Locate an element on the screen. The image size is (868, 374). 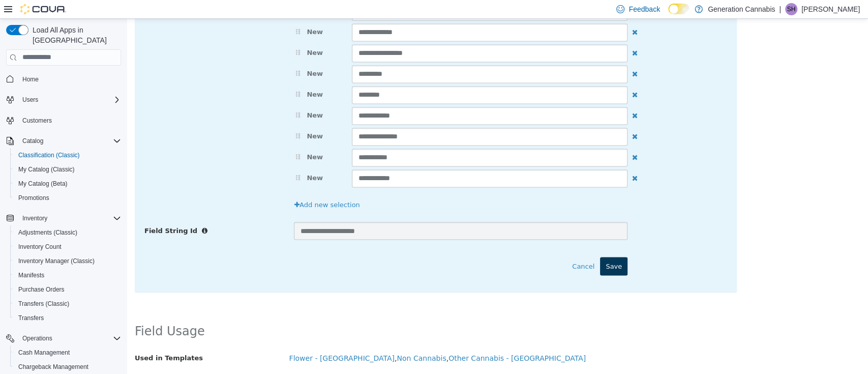
button: Inventory Manager (Classic) is located at coordinates (68, 261).